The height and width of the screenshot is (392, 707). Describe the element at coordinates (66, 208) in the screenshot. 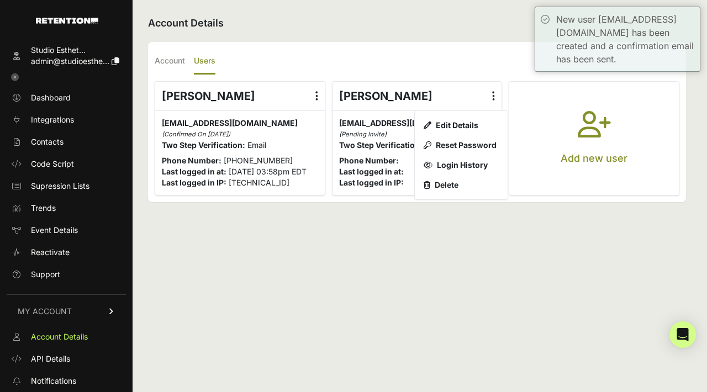

I see `a: Trends` at that location.